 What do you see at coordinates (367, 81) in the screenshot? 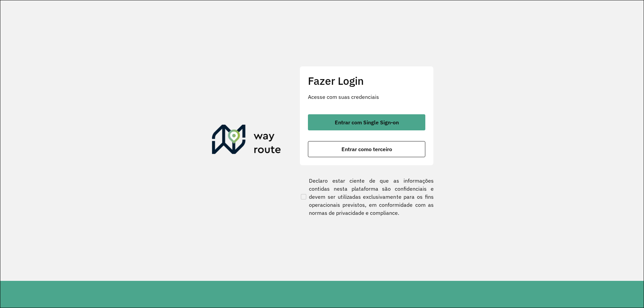
I see `h2: Fazer Login` at bounding box center [367, 81].